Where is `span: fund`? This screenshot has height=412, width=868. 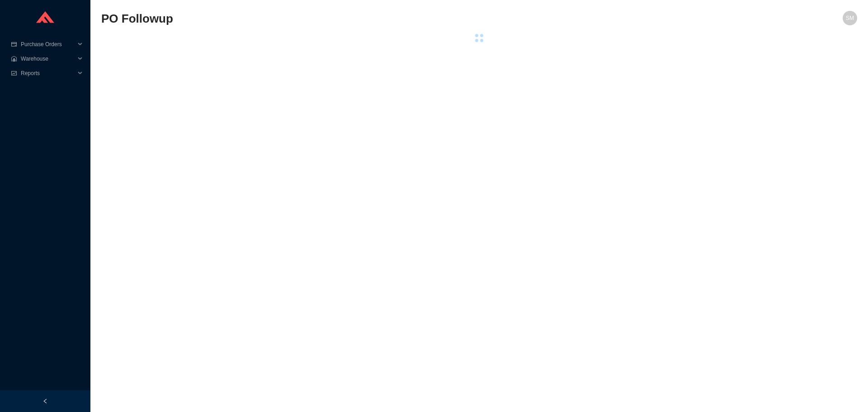
span: fund is located at coordinates (14, 73).